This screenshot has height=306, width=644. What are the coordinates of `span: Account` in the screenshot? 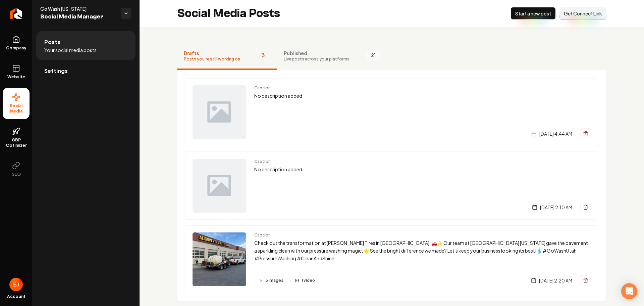 It's located at (16, 297).